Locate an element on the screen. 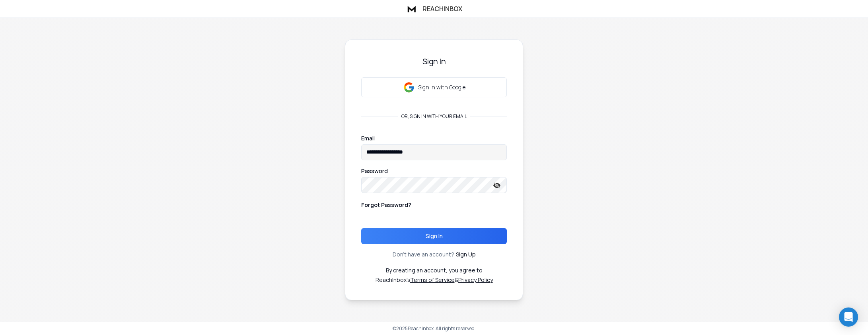 The image size is (868, 335). label: Email is located at coordinates (368, 138).